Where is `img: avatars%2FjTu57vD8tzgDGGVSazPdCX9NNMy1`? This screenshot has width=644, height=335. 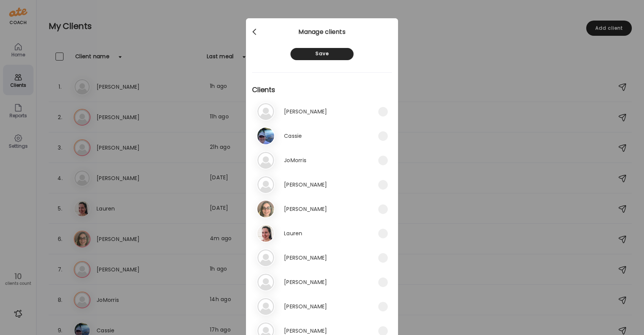 img: avatars%2FjTu57vD8tzgDGGVSazPdCX9NNMy1 is located at coordinates (266, 136).